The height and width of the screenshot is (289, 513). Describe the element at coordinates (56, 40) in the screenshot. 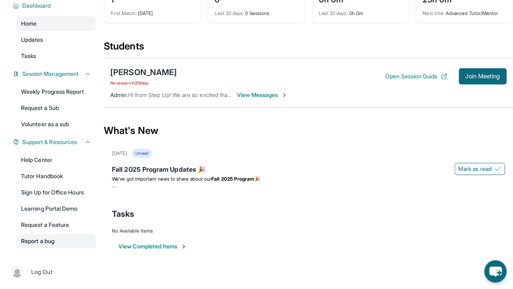

I see `a: Updates` at that location.